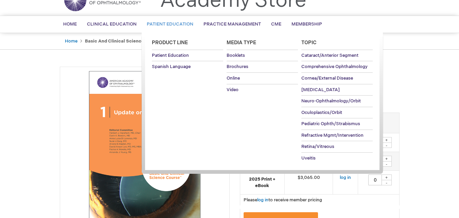  Describe the element at coordinates (332, 135) in the screenshot. I see `span: Refractive Mgmt/Intervention` at that location.